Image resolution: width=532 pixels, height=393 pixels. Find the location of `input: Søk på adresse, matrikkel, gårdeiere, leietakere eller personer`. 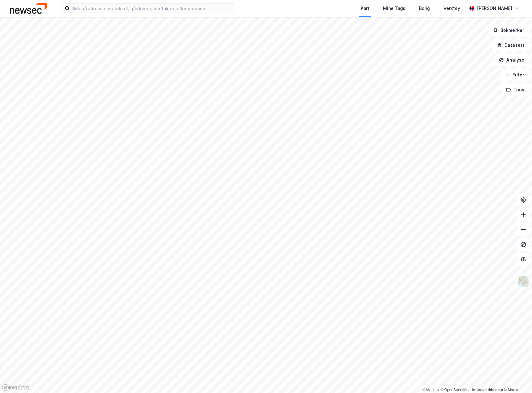

input: Søk på adresse, matrikkel, gårdeiere, leietakere eller personer is located at coordinates (152, 8).